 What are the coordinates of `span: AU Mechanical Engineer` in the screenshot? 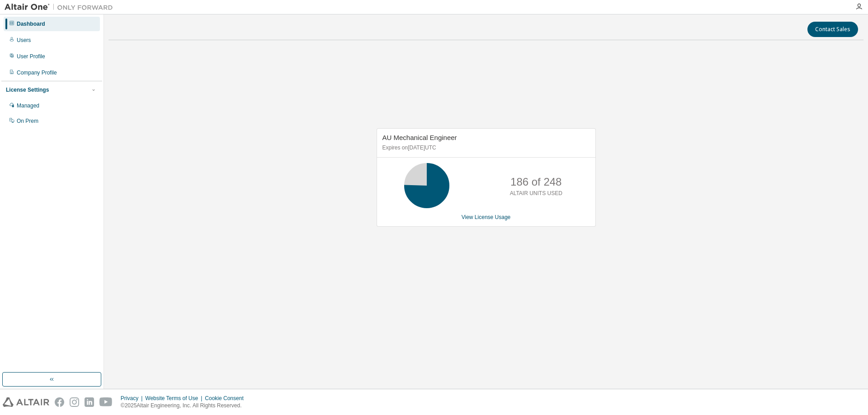 It's located at (419, 137).